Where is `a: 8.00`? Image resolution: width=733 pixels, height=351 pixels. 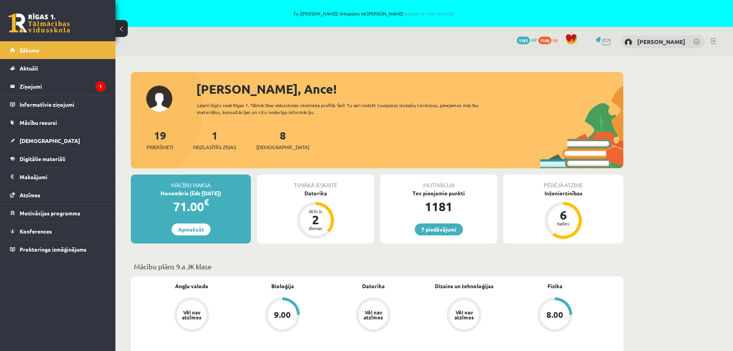
a: 8.00 is located at coordinates (555, 315).